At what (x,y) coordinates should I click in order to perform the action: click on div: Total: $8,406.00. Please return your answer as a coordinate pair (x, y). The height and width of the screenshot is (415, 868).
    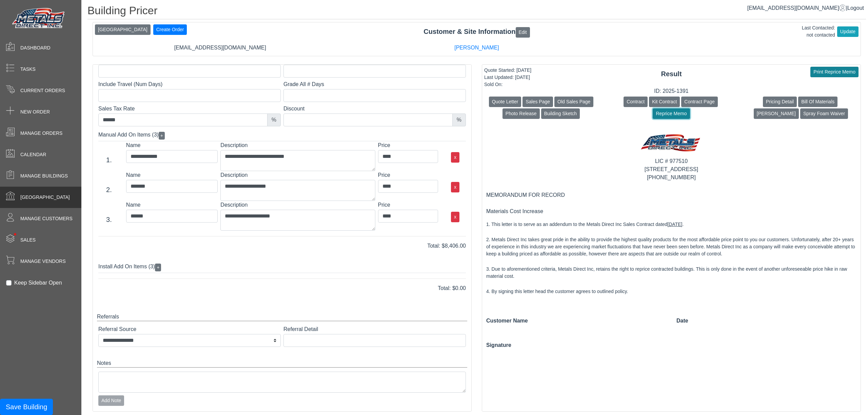
    Looking at the image, I should click on (282, 246).